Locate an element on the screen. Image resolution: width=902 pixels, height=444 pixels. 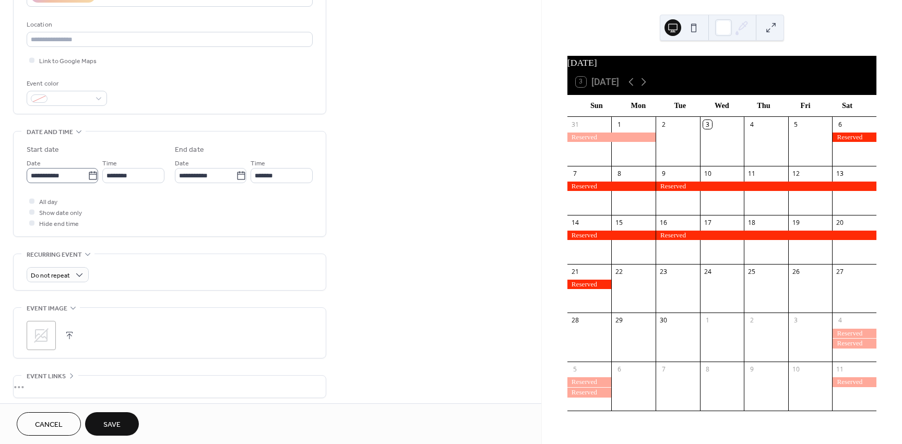
div: 17 is located at coordinates (708, 222).